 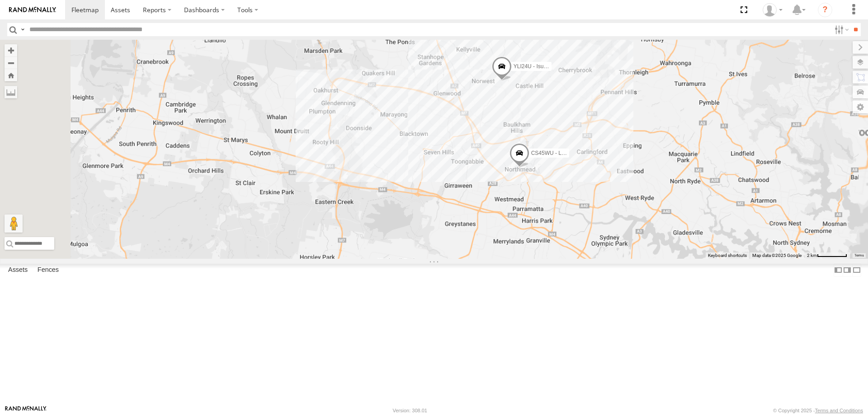 I want to click on a: Terms (opens in new tab), so click(x=859, y=256).